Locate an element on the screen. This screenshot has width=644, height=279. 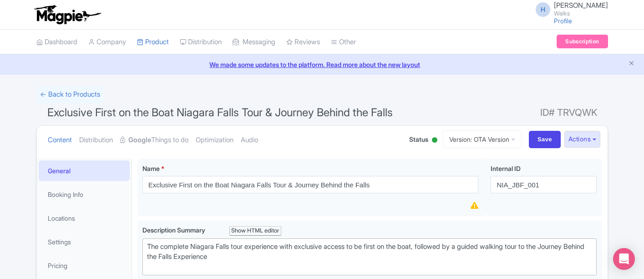
div: Active is located at coordinates (435, 140).